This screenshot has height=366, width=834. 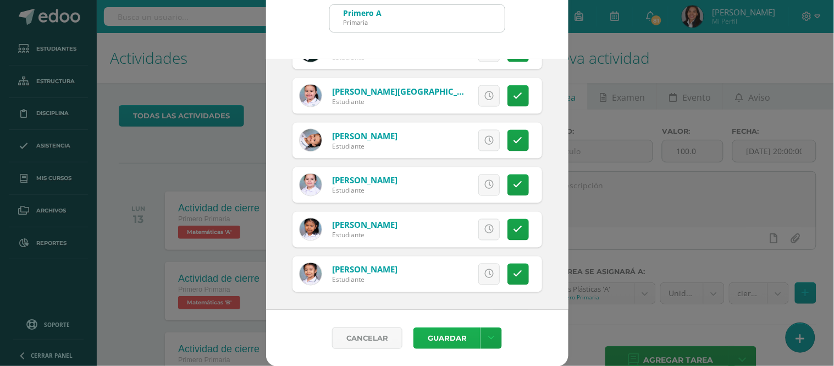 I want to click on div: Primero A, so click(x=363, y=13).